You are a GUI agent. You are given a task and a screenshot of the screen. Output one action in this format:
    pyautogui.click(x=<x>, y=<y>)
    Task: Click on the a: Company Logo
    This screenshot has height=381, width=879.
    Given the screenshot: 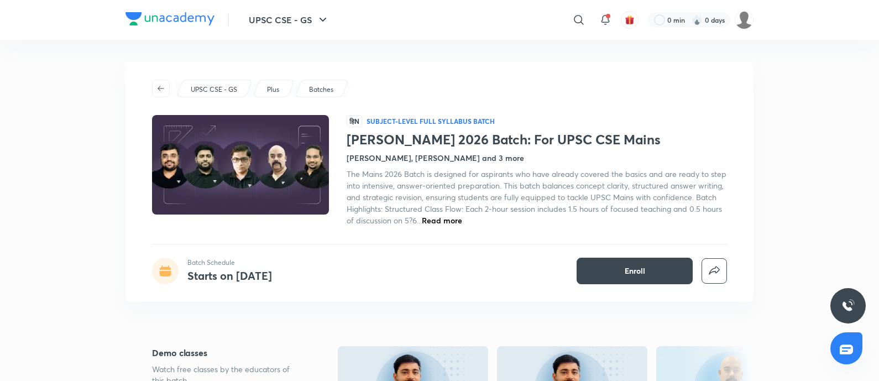 What is the action you would take?
    pyautogui.click(x=170, y=20)
    